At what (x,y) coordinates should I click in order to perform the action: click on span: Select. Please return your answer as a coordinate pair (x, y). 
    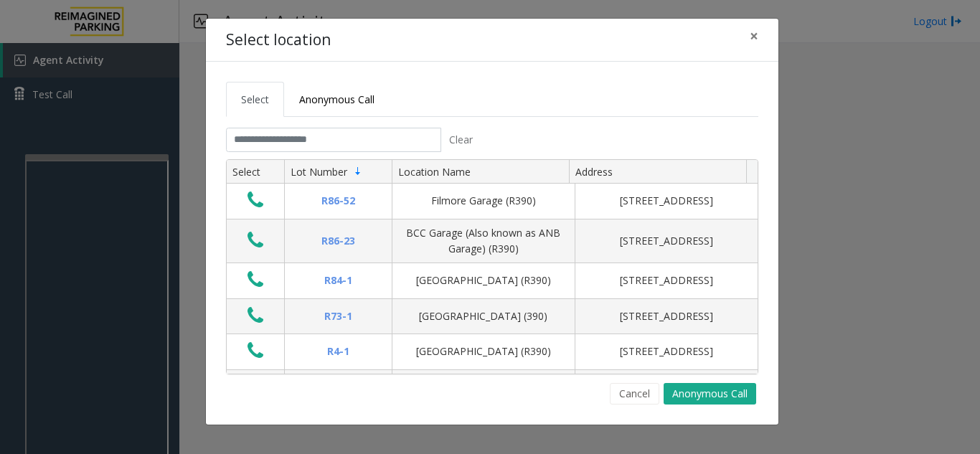
    Looking at the image, I should click on (255, 99).